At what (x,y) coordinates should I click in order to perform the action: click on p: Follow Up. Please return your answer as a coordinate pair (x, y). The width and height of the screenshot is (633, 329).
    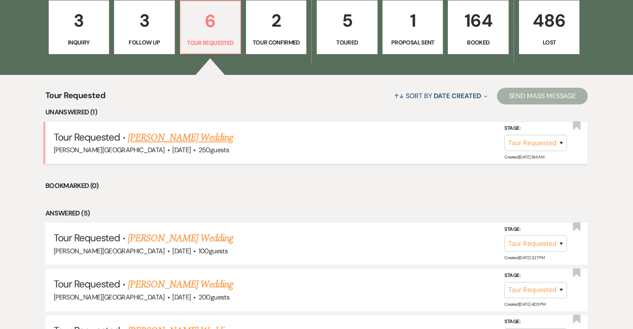
    Looking at the image, I should click on (144, 42).